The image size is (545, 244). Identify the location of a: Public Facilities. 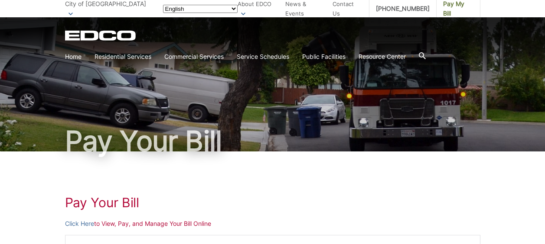
(324, 57).